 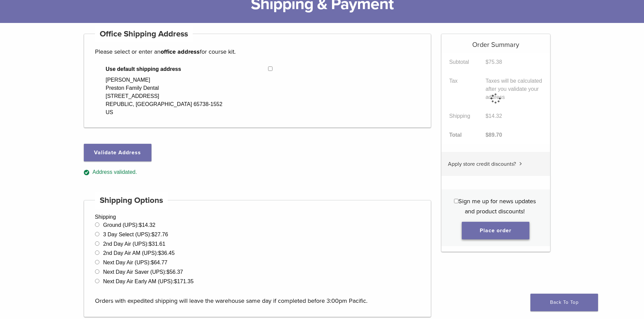 What do you see at coordinates (157, 244) in the screenshot?
I see `bdi: 31.61` at bounding box center [157, 244].